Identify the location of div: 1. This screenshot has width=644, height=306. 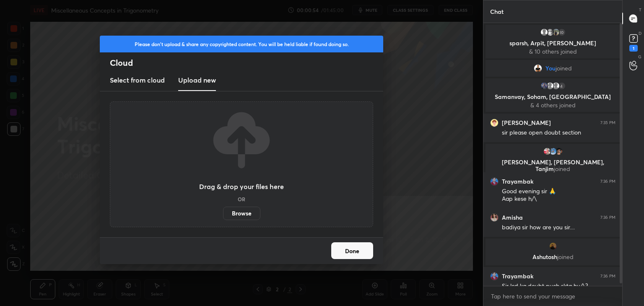
(634, 48).